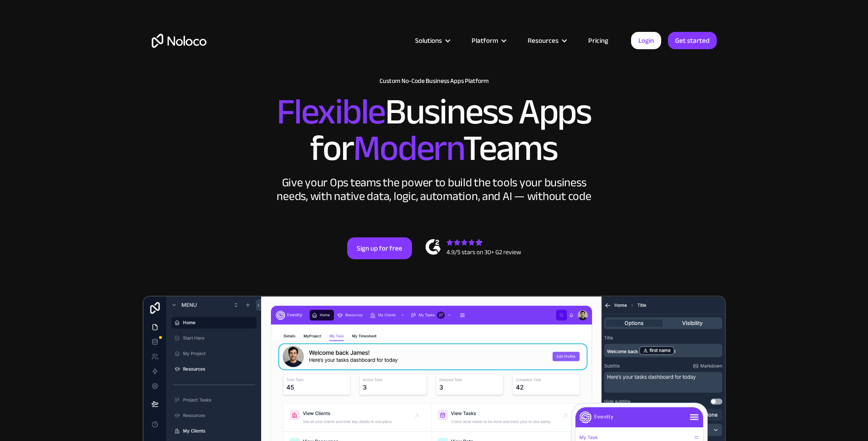  What do you see at coordinates (179, 41) in the screenshot?
I see `a: home` at bounding box center [179, 41].